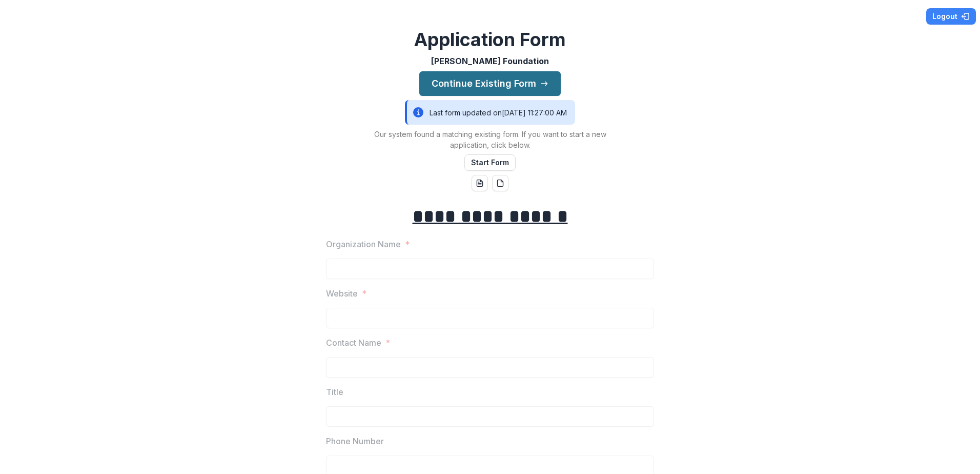  I want to click on p: Phone Number, so click(354, 441).